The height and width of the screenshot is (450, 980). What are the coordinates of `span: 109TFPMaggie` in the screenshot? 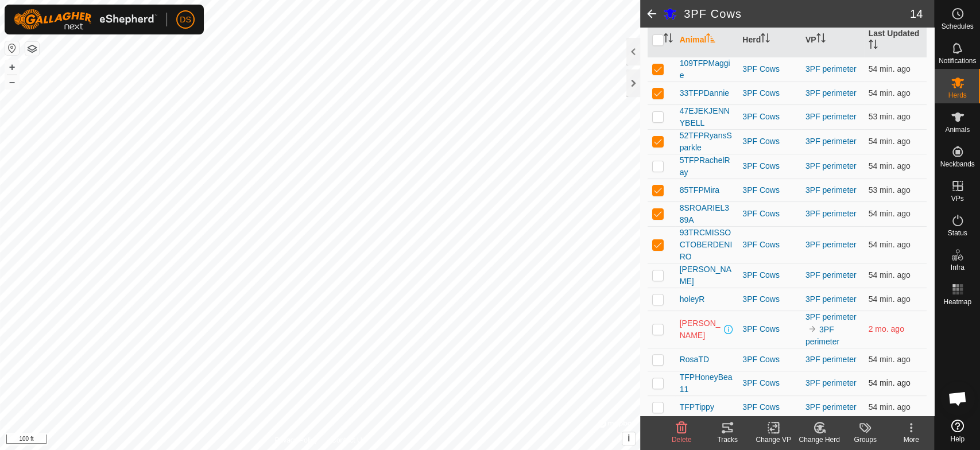 It's located at (707, 69).